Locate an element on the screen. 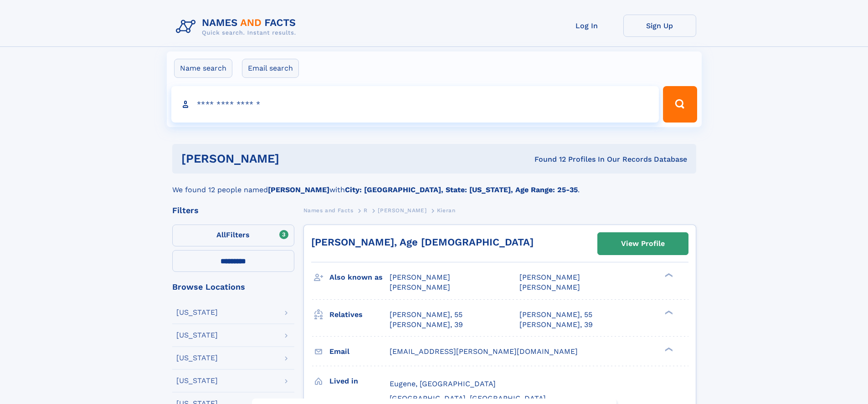 The width and height of the screenshot is (868, 404). div: Browse Locations is located at coordinates (233, 287).